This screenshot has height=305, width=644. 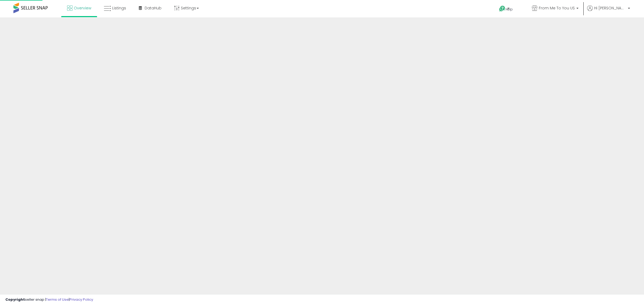 What do you see at coordinates (153, 8) in the screenshot?
I see `span: DataHub` at bounding box center [153, 8].